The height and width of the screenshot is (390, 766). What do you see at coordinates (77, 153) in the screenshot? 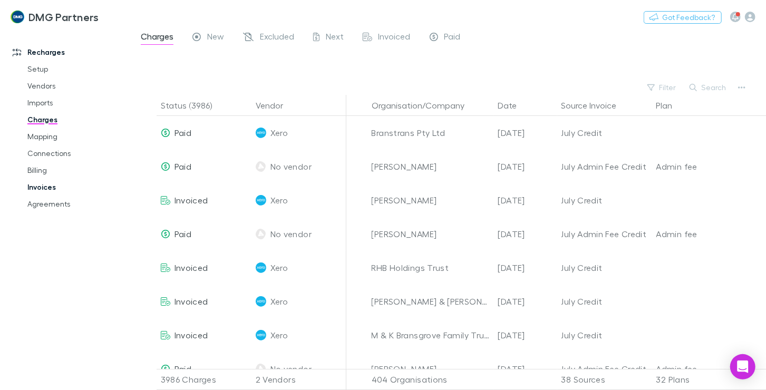
I see `a: Connections` at bounding box center [77, 153].